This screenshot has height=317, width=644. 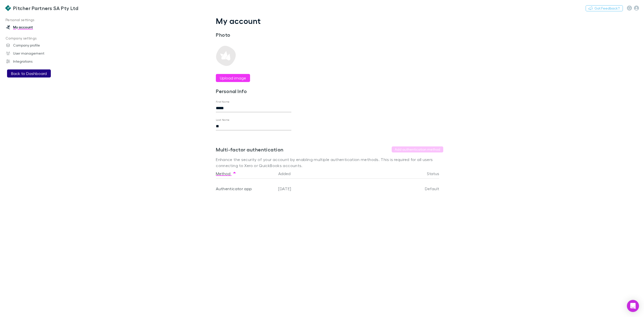 What do you see at coordinates (233, 78) in the screenshot?
I see `label: Upload image` at bounding box center [233, 78].